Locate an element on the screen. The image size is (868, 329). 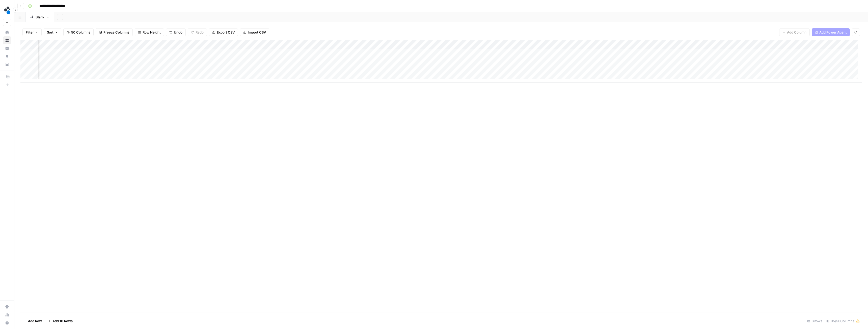
img: spot.ai Logo is located at coordinates (8, 10).